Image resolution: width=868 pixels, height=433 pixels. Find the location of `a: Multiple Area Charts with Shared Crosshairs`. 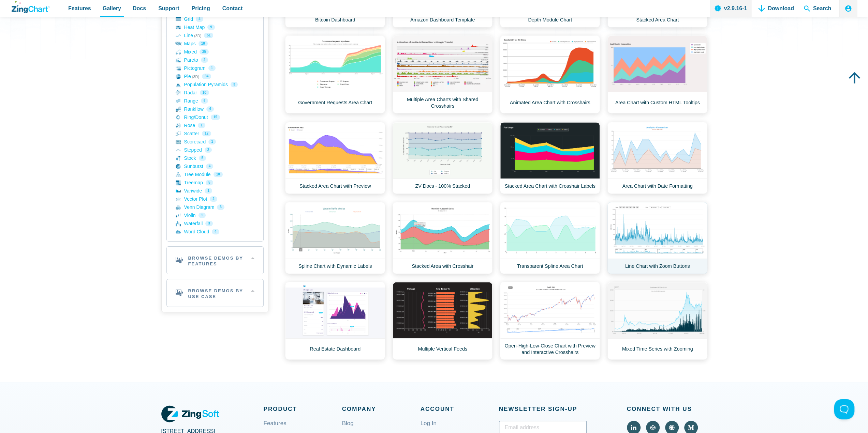

a: Multiple Area Charts with Shared Crosshairs is located at coordinates (443, 74).